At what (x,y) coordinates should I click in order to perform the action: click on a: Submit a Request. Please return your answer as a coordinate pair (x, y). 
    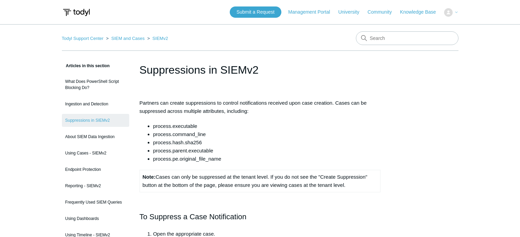
    Looking at the image, I should click on (255, 12).